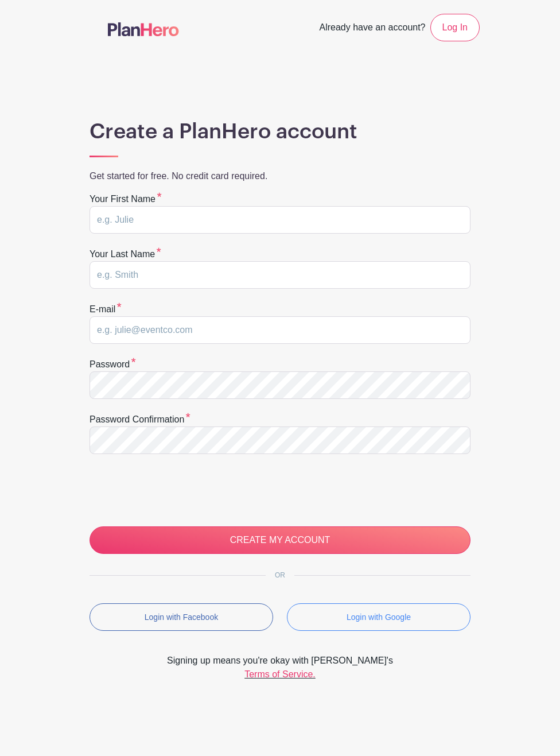  What do you see at coordinates (455, 28) in the screenshot?
I see `a: Log In` at bounding box center [455, 28].